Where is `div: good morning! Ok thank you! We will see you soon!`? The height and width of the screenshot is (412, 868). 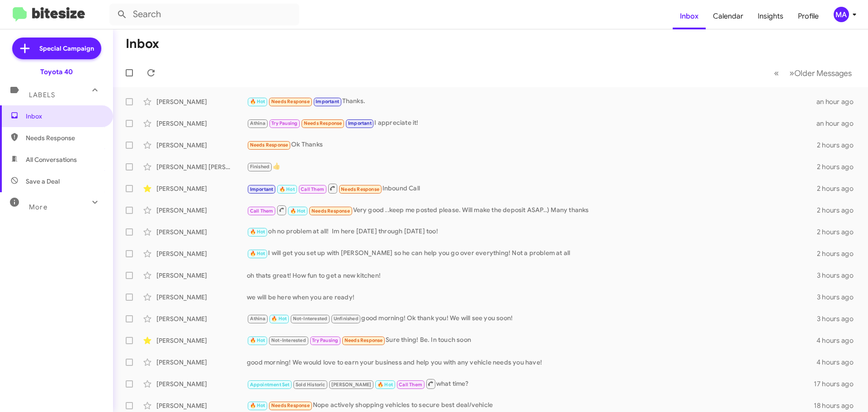 div: good morning! Ok thank you! We will see you soon! is located at coordinates (531, 319).